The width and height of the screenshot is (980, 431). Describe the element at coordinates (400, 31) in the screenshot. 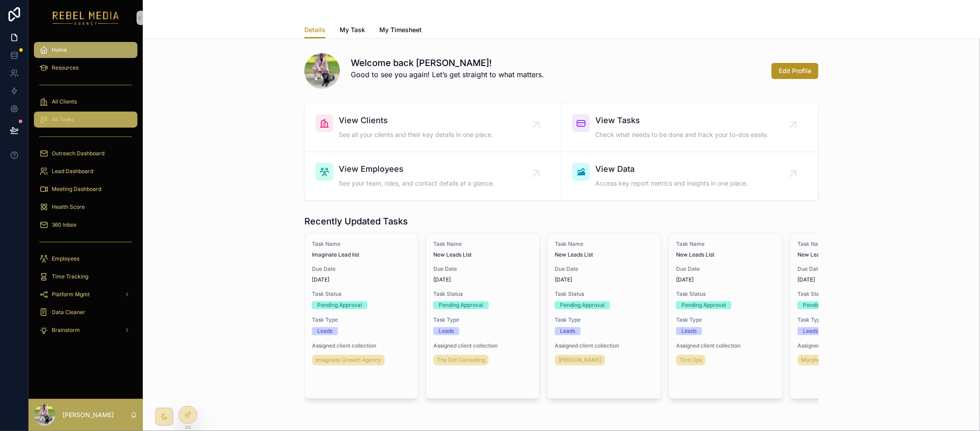

I see `a: My Timesheet` at that location.